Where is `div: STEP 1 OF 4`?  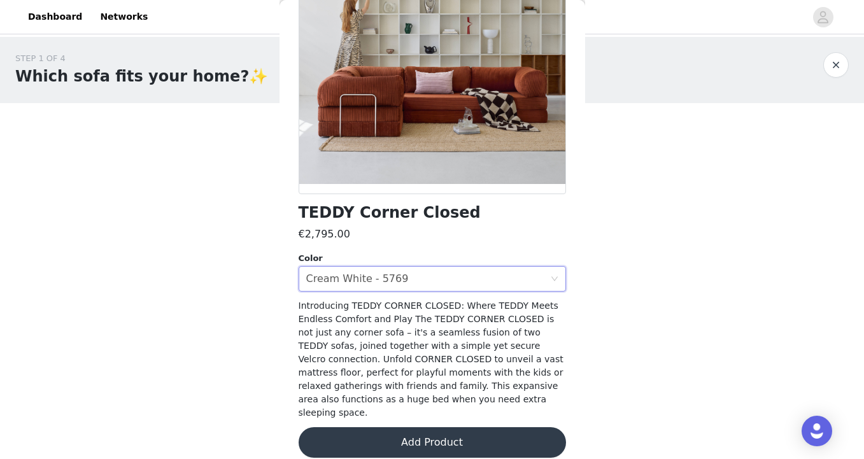
div: STEP 1 OF 4 is located at coordinates (141, 59).